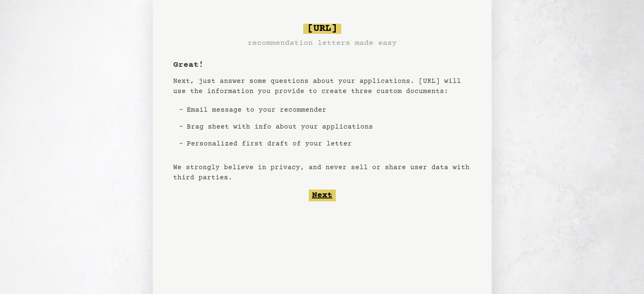 This screenshot has width=644, height=294. What do you see at coordinates (322, 173) in the screenshot?
I see `p: We strongly believe in privacy, and never sell or share user data with third parties.` at bounding box center [322, 173].